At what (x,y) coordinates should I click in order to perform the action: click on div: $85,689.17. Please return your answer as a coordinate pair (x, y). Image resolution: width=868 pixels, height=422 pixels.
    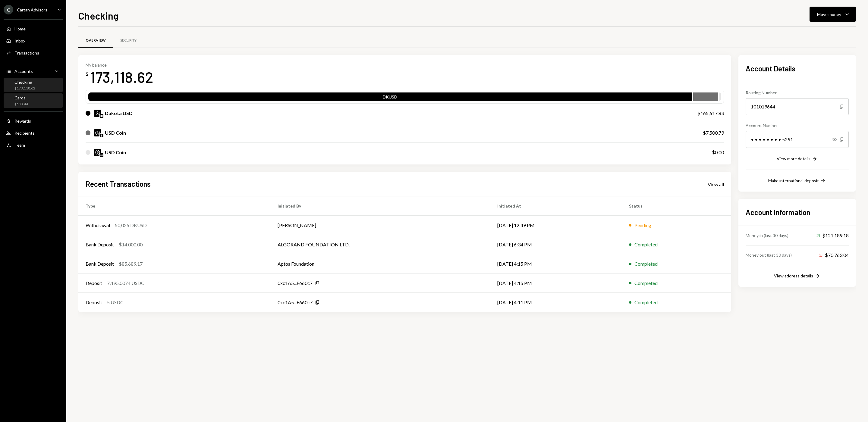
    Looking at the image, I should click on (131, 264).